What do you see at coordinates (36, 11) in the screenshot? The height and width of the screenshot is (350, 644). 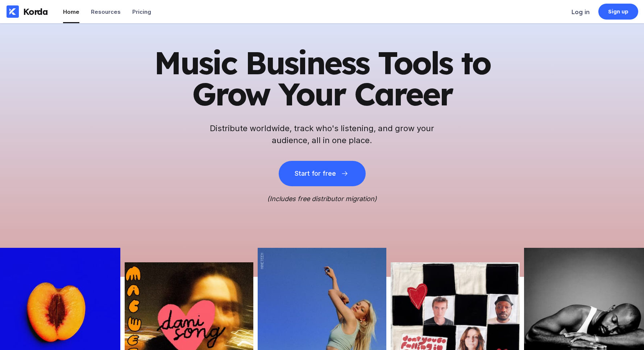 I see `div: Korda` at bounding box center [36, 11].